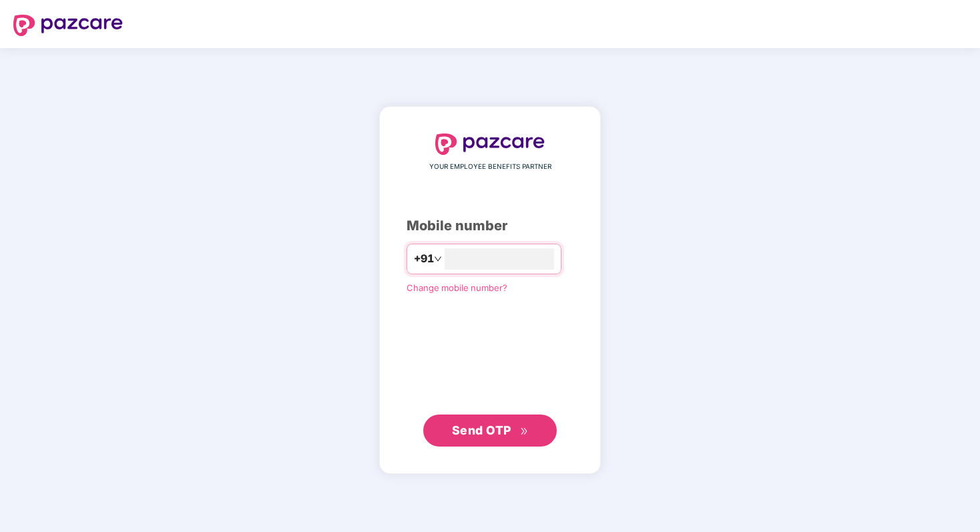 This screenshot has height=532, width=980. I want to click on span: Send OTP, so click(481, 429).